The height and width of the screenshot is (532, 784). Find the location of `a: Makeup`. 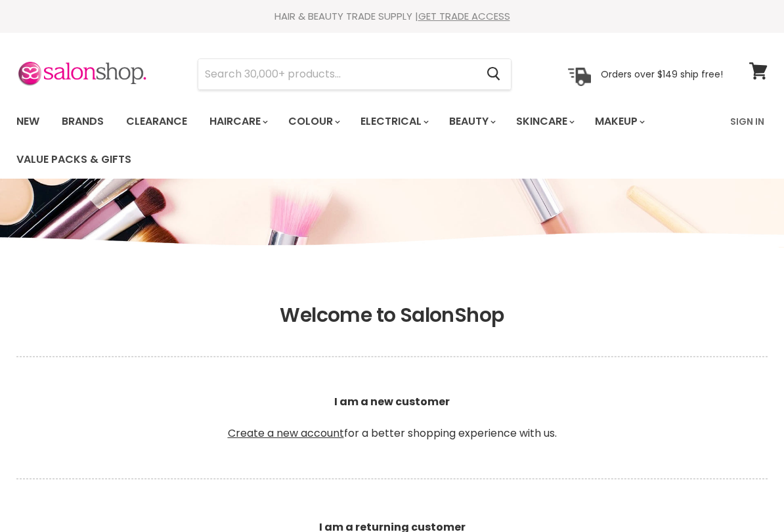

a: Makeup is located at coordinates (619, 121).